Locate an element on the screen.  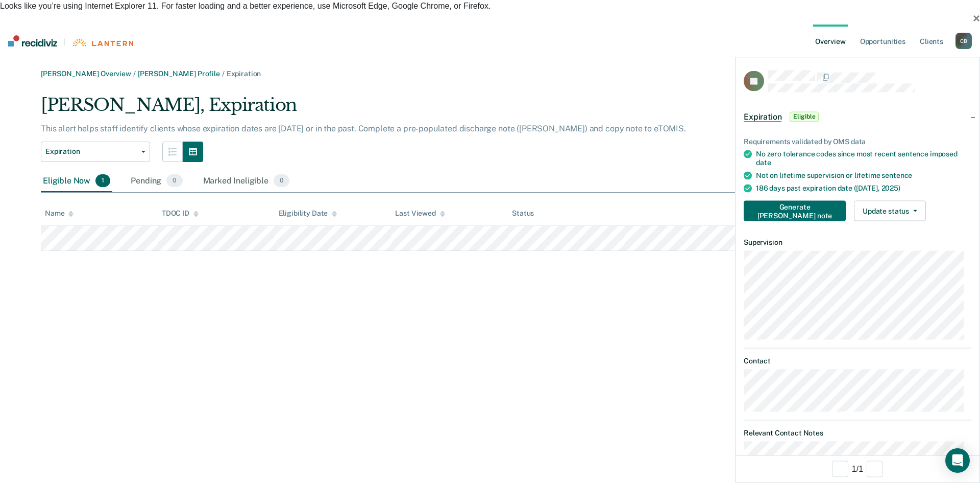
dt: Relevant Contact Notes is located at coordinates (858, 432).